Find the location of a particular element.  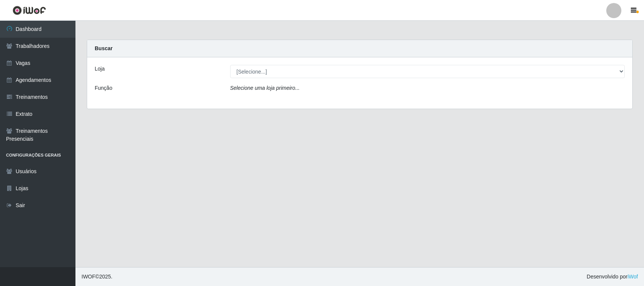

span: Desenvolvido por is located at coordinates (612, 277).